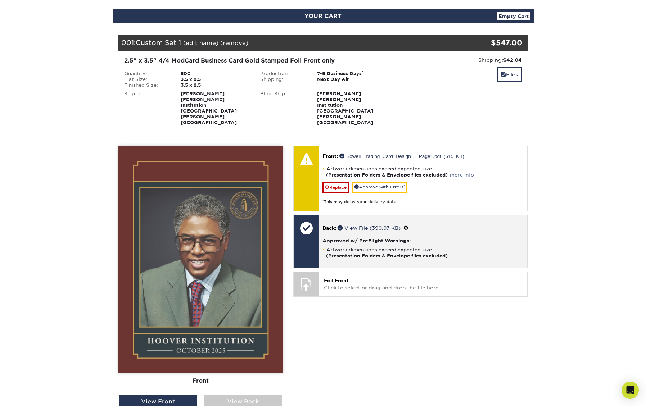 This screenshot has height=406, width=646. Describe the element at coordinates (215, 74) in the screenshot. I see `div: 500` at that location.